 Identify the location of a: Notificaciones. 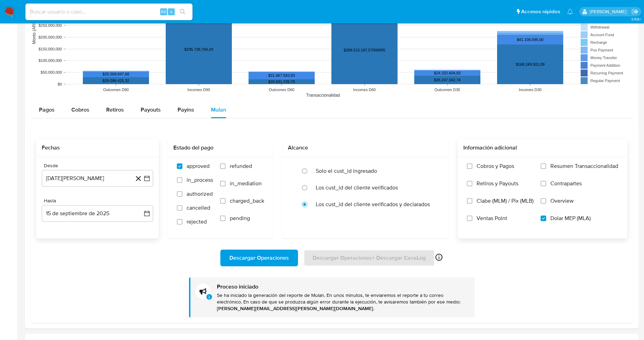
(569, 11).